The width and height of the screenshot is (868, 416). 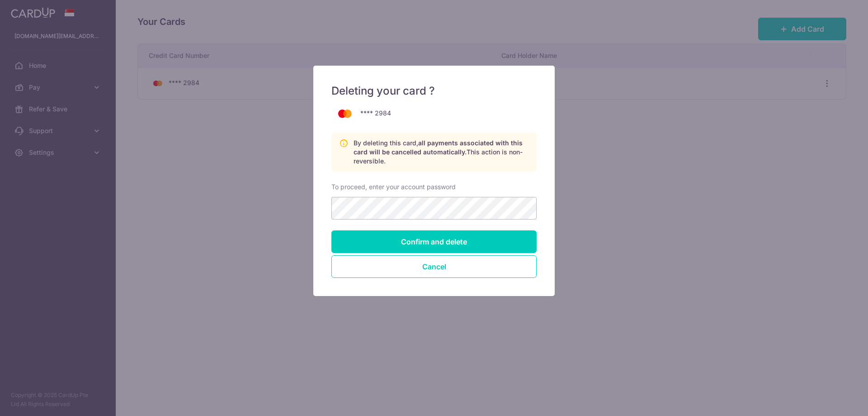 I want to click on button: Close, so click(x=434, y=266).